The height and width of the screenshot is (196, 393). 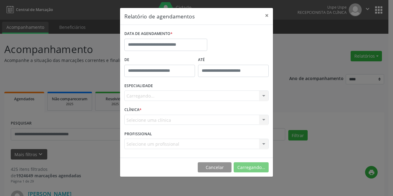 What do you see at coordinates (138, 86) in the screenshot?
I see `label: ESPECIALIDADE` at bounding box center [138, 86].